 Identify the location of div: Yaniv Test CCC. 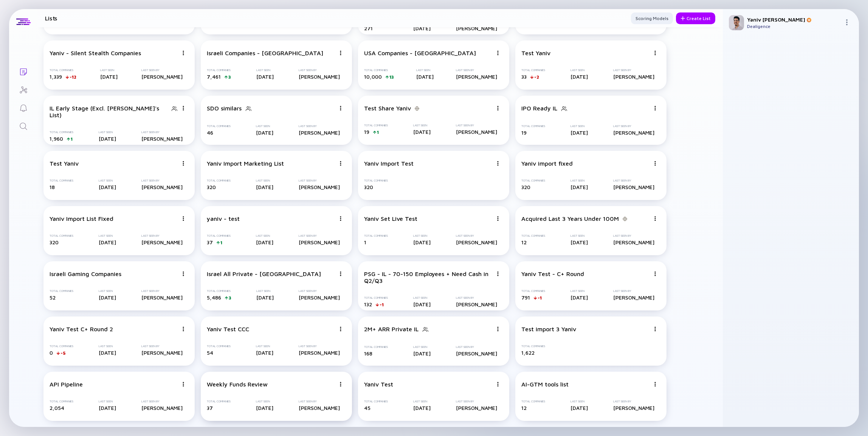
(228, 329).